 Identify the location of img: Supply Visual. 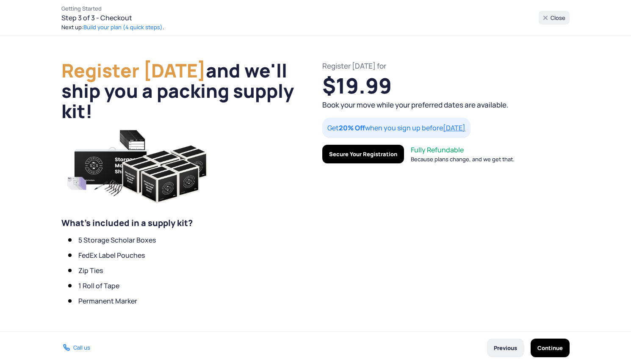
(136, 166).